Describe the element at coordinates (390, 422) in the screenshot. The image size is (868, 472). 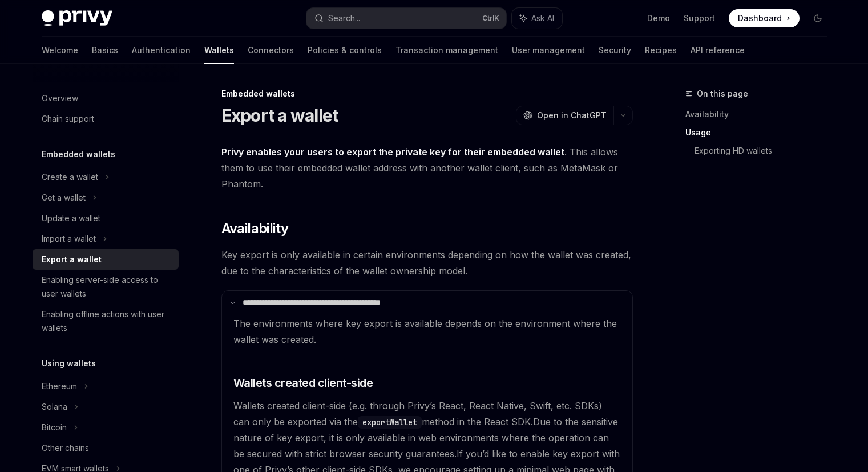
I see `code: exportWallet` at that location.